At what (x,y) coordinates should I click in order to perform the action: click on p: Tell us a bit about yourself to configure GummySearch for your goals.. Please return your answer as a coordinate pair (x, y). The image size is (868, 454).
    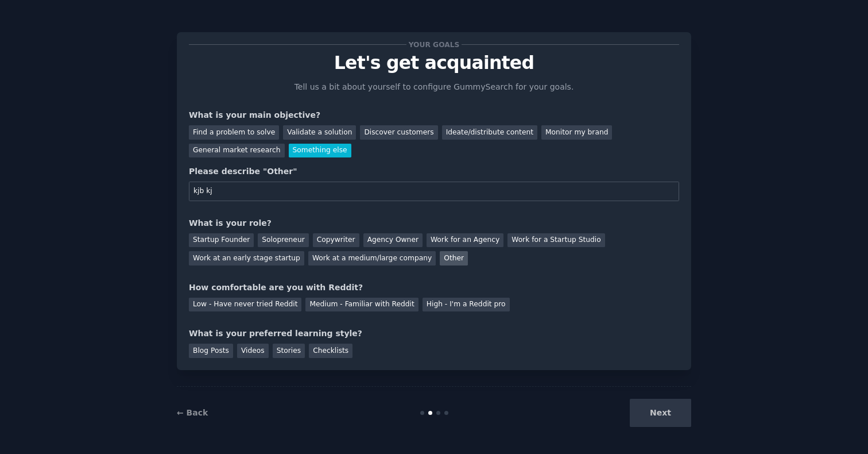
    Looking at the image, I should click on (434, 87).